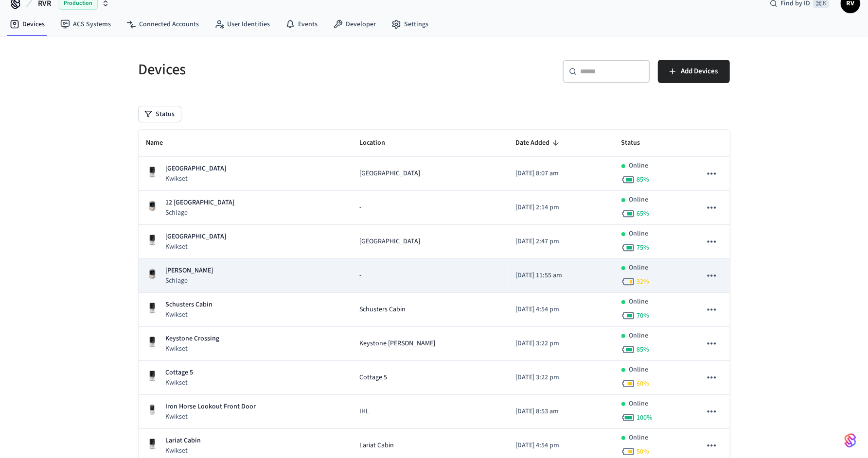 This screenshot has height=458, width=868. I want to click on img: Yale Assure Touchscreen Wifi Smart Lock, Satin Nickel, Front, so click(152, 411).